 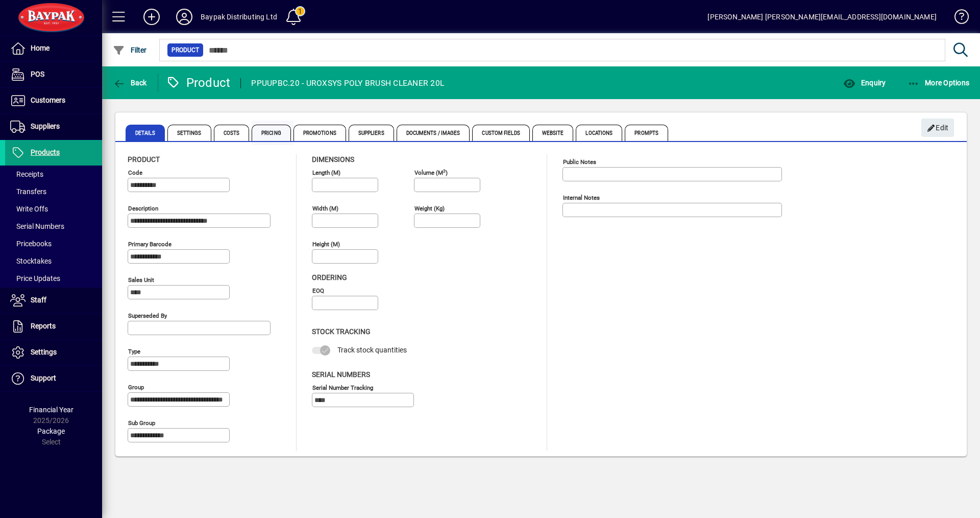 I want to click on span: Stocktakes, so click(x=30, y=261).